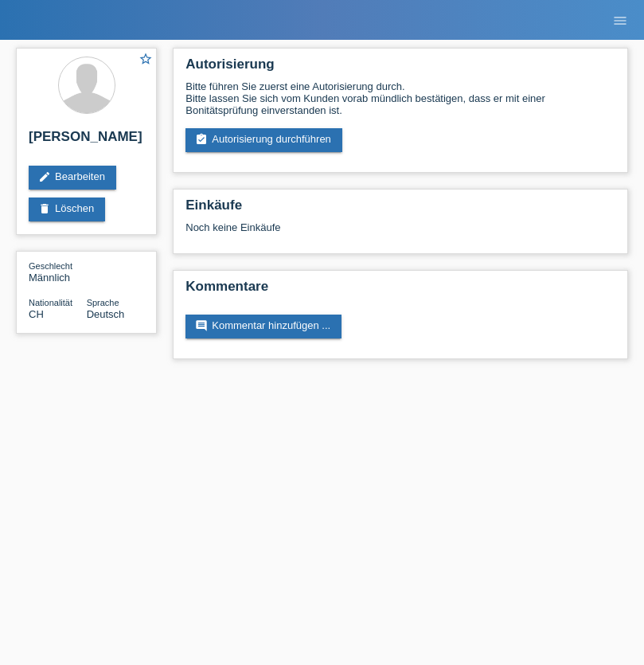 The width and height of the screenshot is (644, 665). What do you see at coordinates (202, 139) in the screenshot?
I see `i: assignment_turned_in` at bounding box center [202, 139].